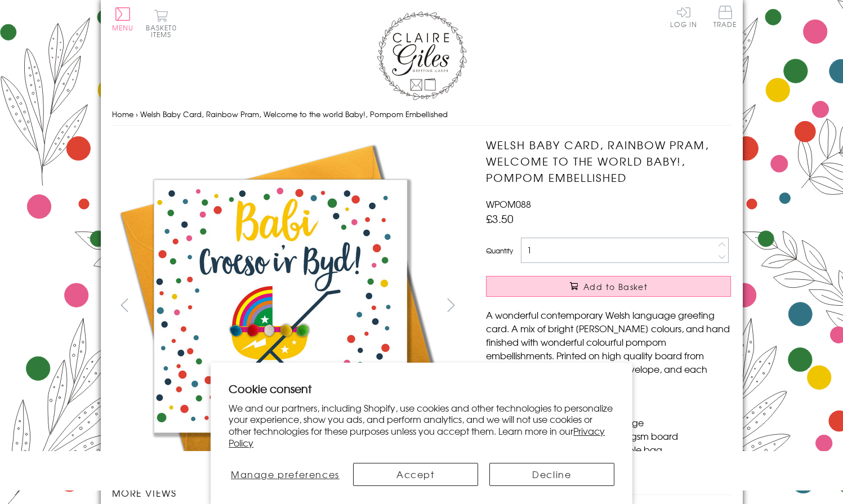 Image resolution: width=843 pixels, height=504 pixels. I want to click on p: We and our partners, including Shopify, use cookies and other technologies to personalize your ex..., so click(421, 425).